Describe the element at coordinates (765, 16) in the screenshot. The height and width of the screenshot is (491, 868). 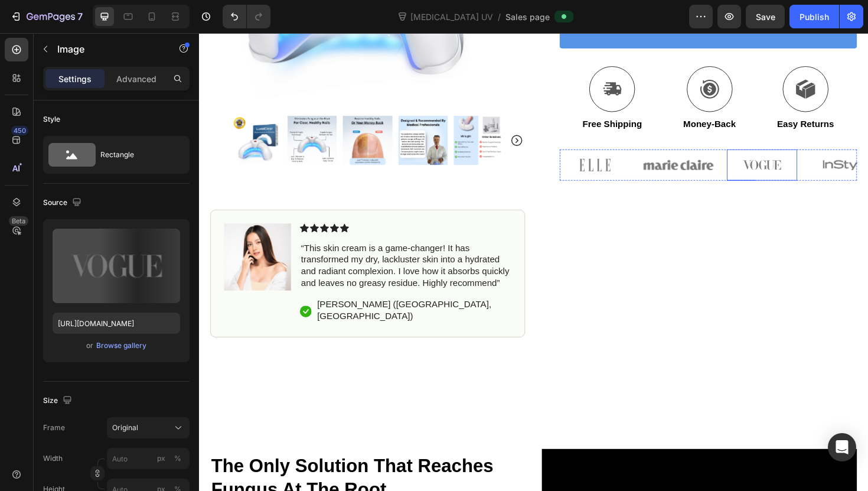
I see `button: Save` at that location.